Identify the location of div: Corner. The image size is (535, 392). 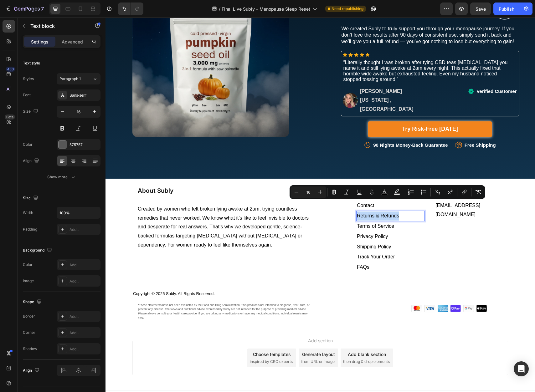
(29, 333).